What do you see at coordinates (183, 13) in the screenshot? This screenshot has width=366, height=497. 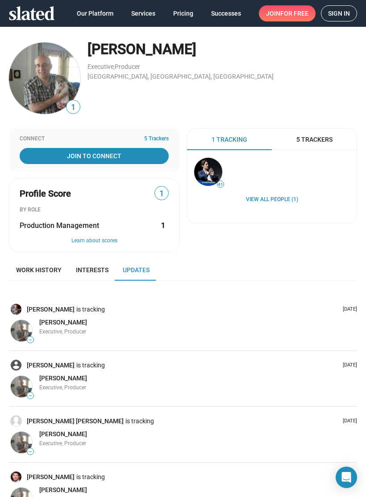 I see `span: Pricing` at bounding box center [183, 13].